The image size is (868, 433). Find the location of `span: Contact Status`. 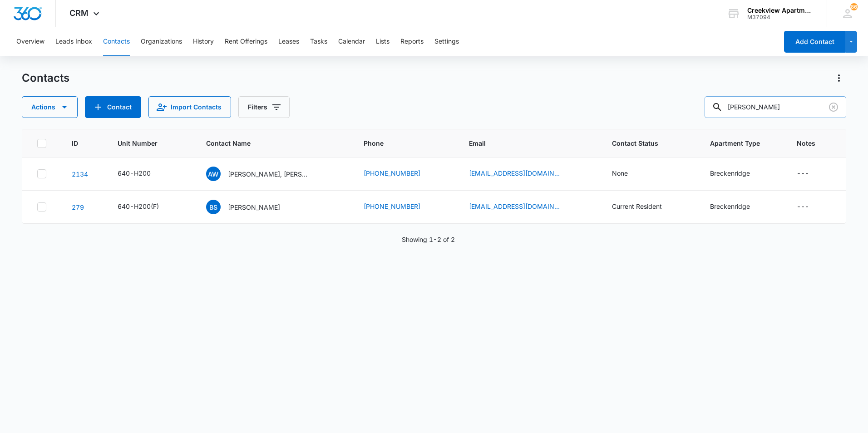

span: Contact Status is located at coordinates (643, 143).